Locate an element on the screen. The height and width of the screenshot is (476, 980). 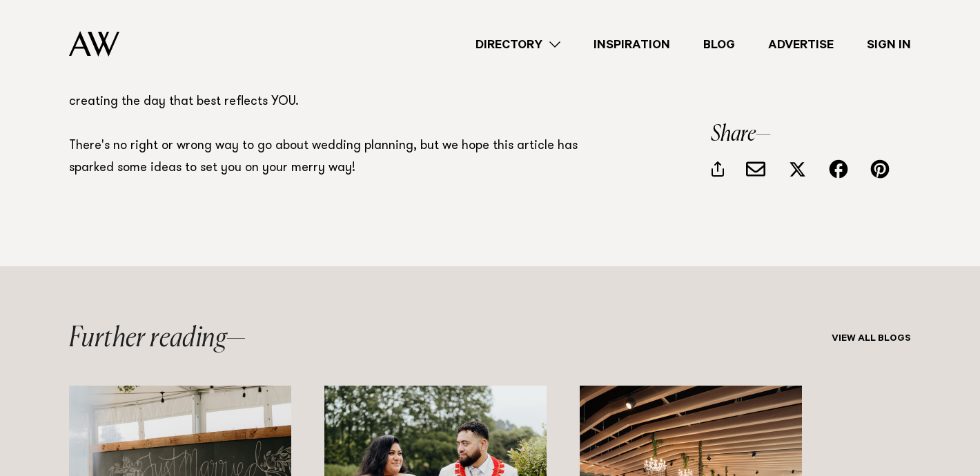
p: All this to say, we're big advocates of micro weddings but even bigger advocates of you creating ... is located at coordinates (345, 124).